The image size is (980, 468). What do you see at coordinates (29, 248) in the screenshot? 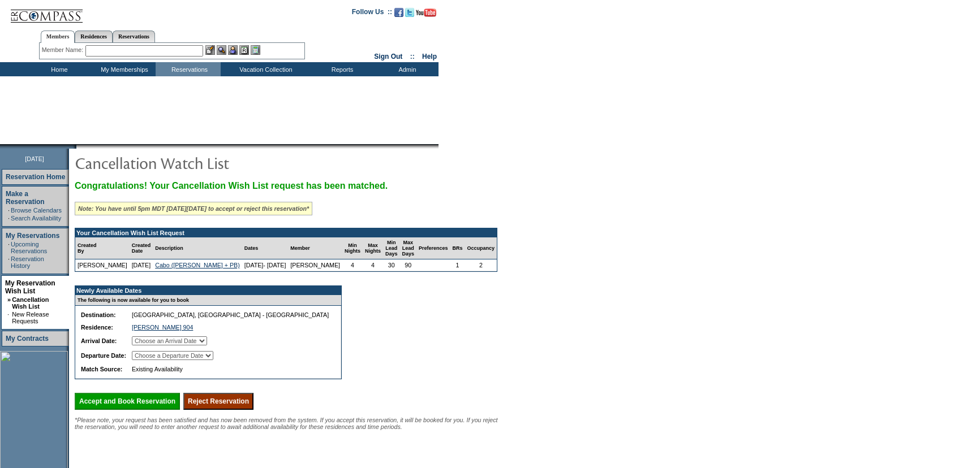
I see `a: Upcoming Reservations` at bounding box center [29, 248].